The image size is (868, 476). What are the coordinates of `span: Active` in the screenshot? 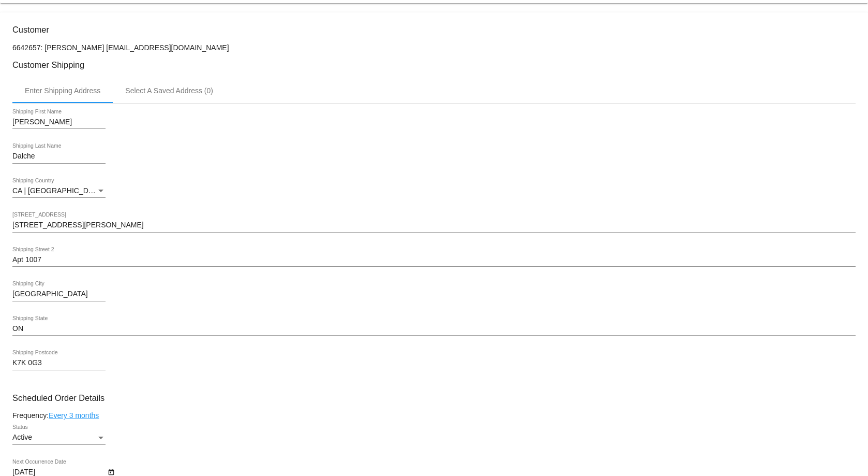 It's located at (22, 437).